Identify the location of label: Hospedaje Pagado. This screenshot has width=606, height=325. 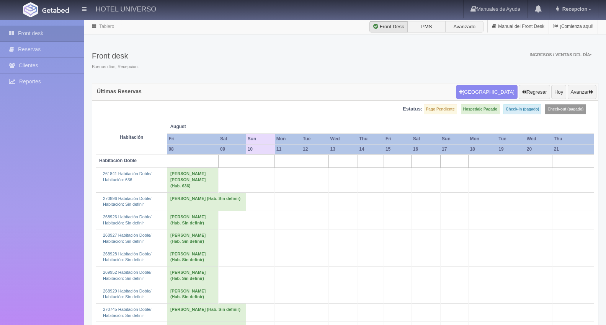
(480, 109).